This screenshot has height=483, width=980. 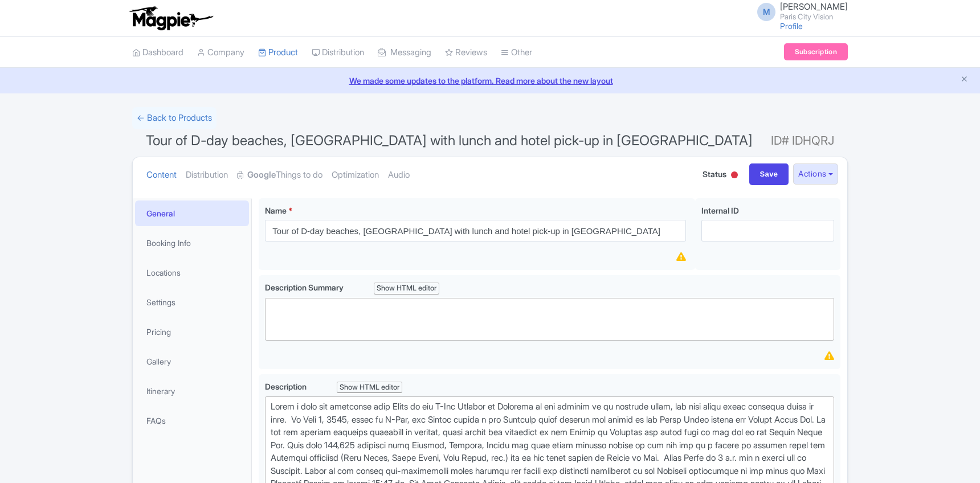 I want to click on span: Internal ID, so click(x=720, y=210).